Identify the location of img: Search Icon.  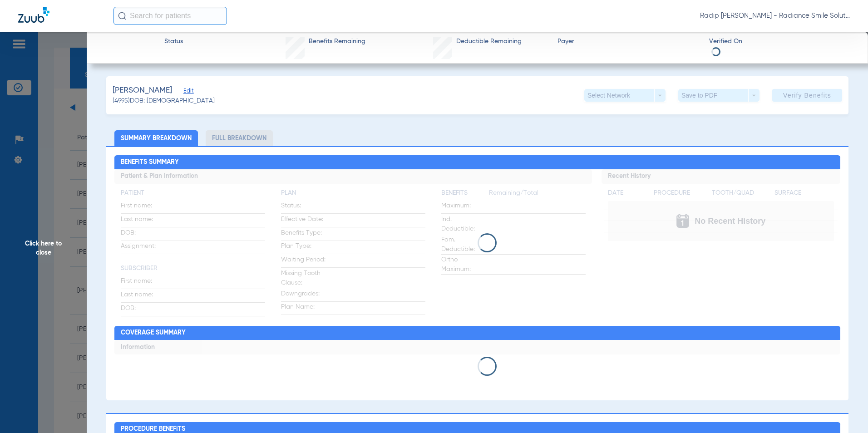
(122, 16).